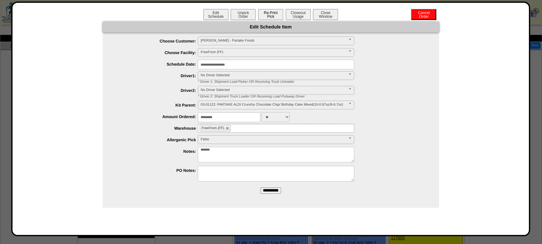 This screenshot has width=542, height=244. What do you see at coordinates (156, 105) in the screenshot?
I see `label: Kit Parent:` at bounding box center [156, 105].